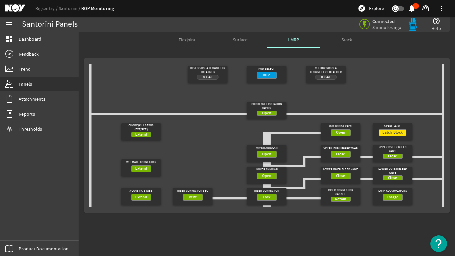  Describe the element at coordinates (193, 197) in the screenshot. I see `span: Vent` at that location.